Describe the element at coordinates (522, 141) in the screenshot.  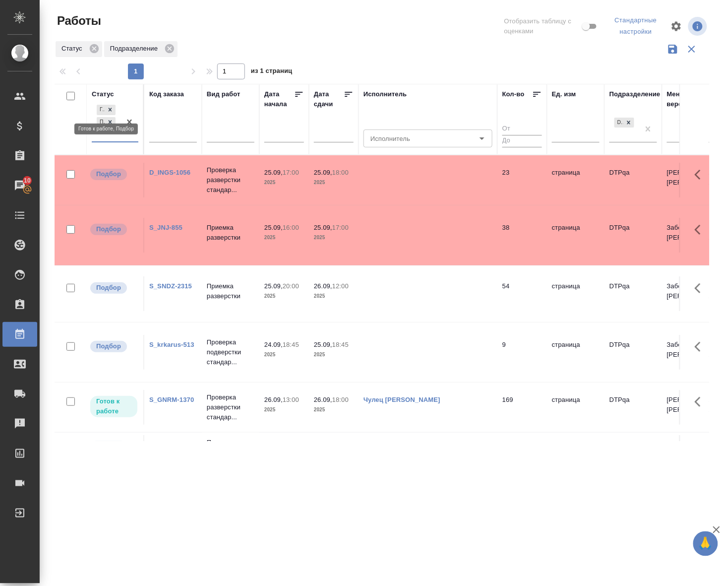
I see `input: До` at that location.